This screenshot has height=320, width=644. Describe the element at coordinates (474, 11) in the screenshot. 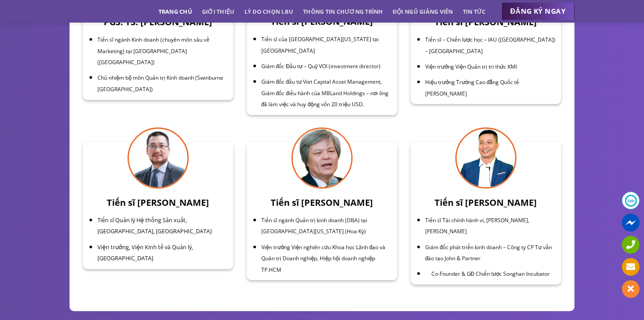

I see `a: Tin tức` at that location.